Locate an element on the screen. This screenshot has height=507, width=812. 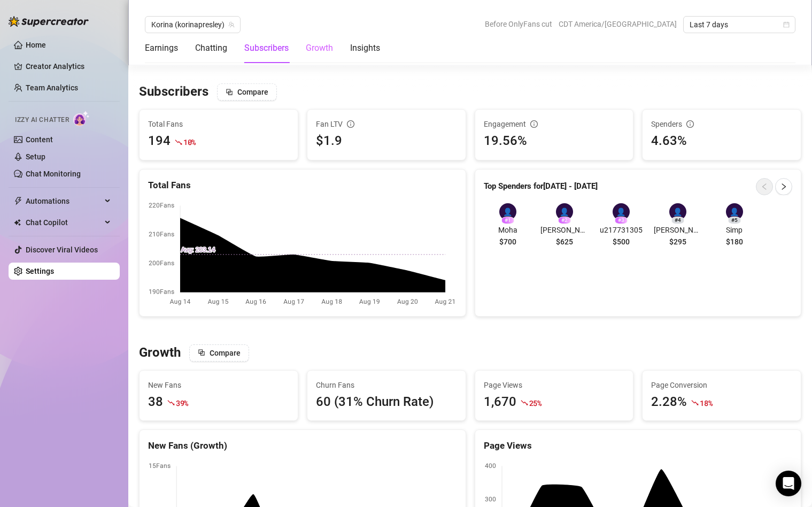
a: Creator Analytics is located at coordinates (68, 67).